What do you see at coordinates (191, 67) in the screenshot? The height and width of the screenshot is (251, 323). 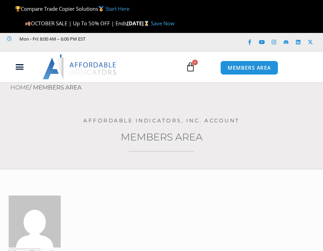 I see `a: 0` at bounding box center [191, 67].